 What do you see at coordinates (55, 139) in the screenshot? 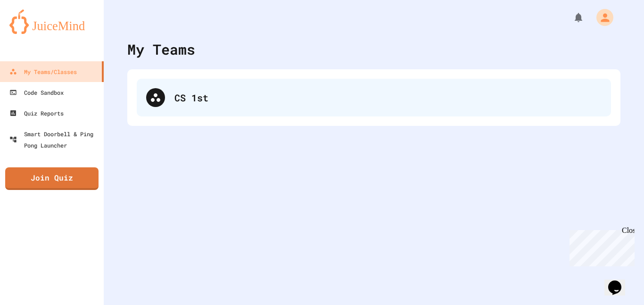
I see `div: Smart Doorbell & Ping Pong Launcher` at bounding box center [55, 139].